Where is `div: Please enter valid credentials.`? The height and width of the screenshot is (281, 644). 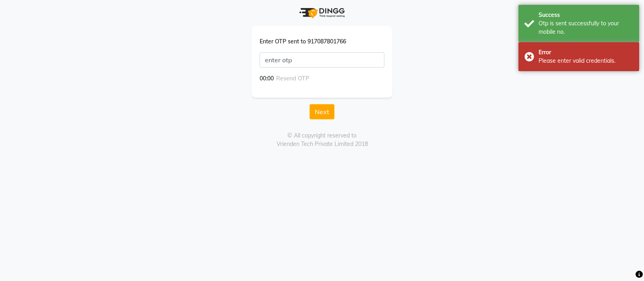 div: Please enter valid credentials. is located at coordinates (585, 60).